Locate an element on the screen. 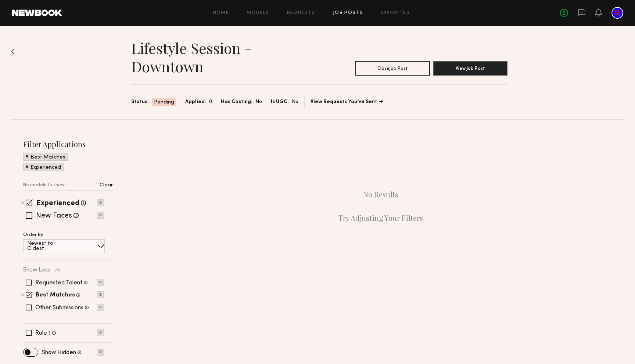  p: Order By is located at coordinates (33, 235).